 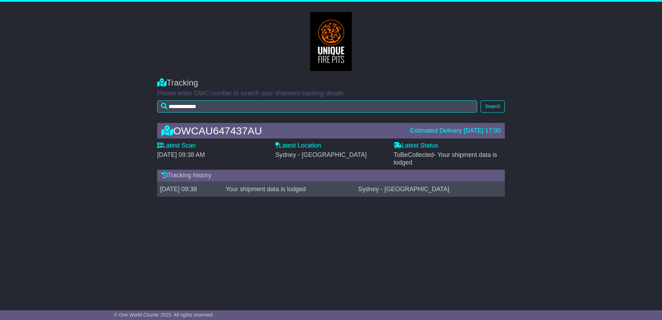 I want to click on button: Search, so click(x=492, y=106).